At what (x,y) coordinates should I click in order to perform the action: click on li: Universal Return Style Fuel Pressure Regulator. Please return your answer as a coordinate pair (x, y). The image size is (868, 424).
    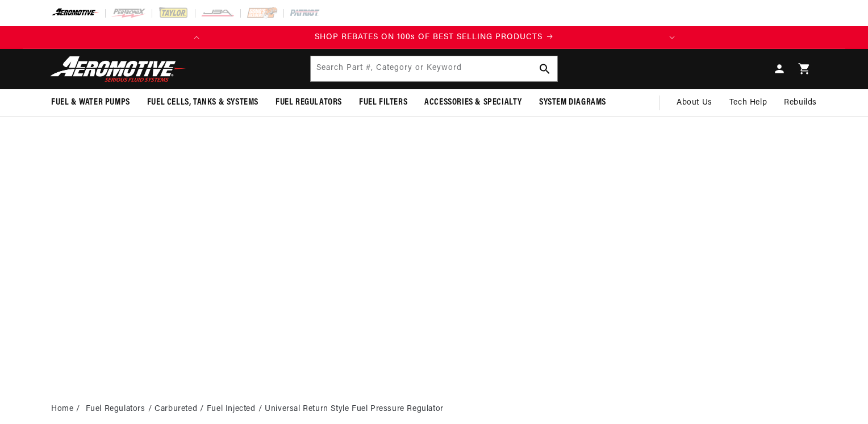
    Looking at the image, I should click on (354, 410).